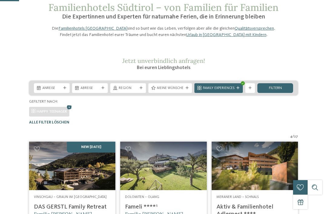 This screenshot has width=327, height=214. Describe the element at coordinates (163, 7) in the screenshot. I see `span: Familienhotels Südtirol – von Familien für Familien` at that location.